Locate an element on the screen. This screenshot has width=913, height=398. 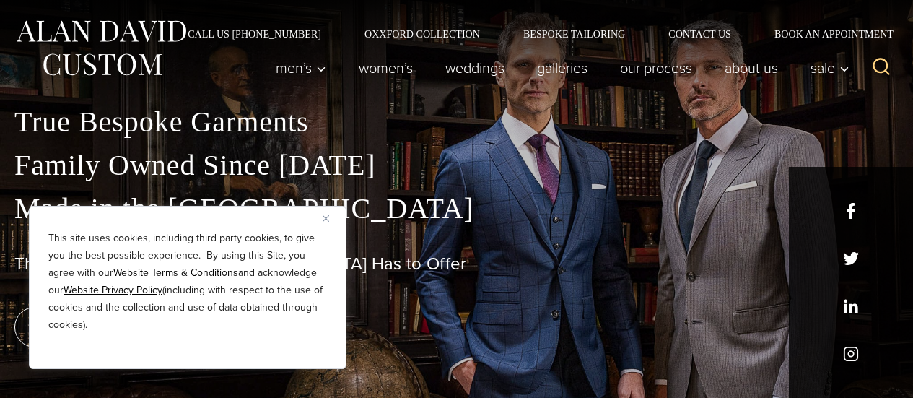
u: Website Privacy Policy is located at coordinates (113, 289).